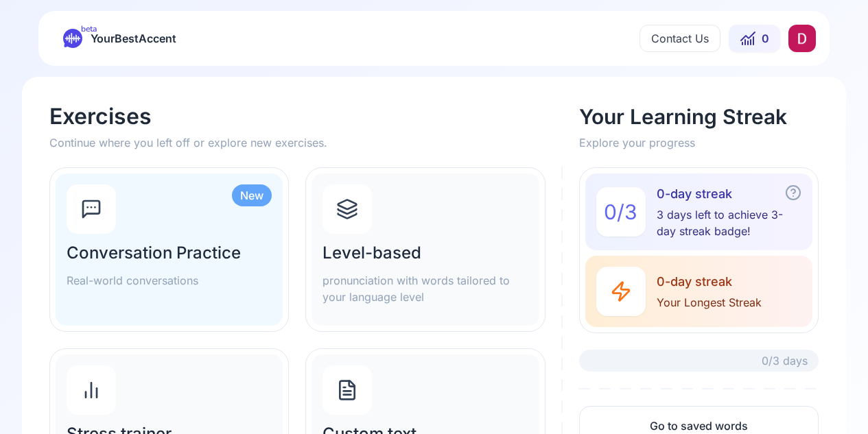 The image size is (868, 434). I want to click on h2: Level-based, so click(424, 253).